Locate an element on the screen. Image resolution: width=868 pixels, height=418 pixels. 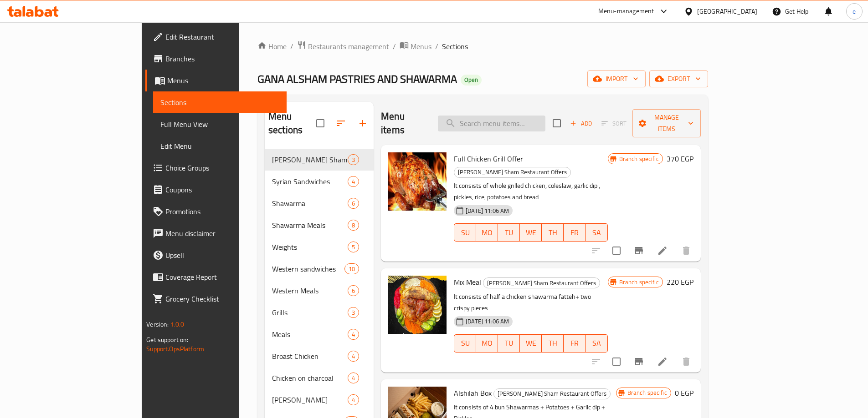
img: Mix Meal is located at coordinates (418, 305).